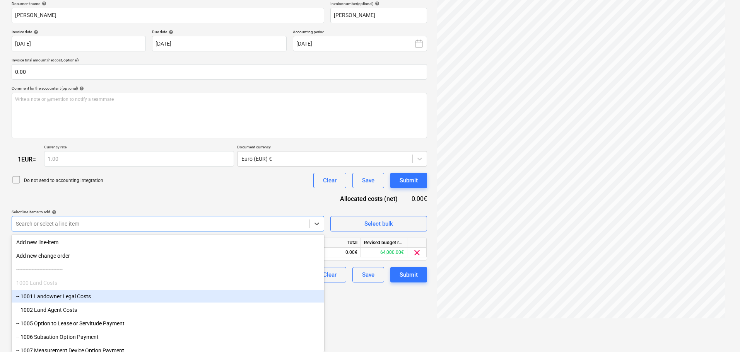 The width and height of the screenshot is (740, 352). What do you see at coordinates (168, 310) in the screenshot?
I see `div: -- 1002 Land Agent Costs` at bounding box center [168, 310].